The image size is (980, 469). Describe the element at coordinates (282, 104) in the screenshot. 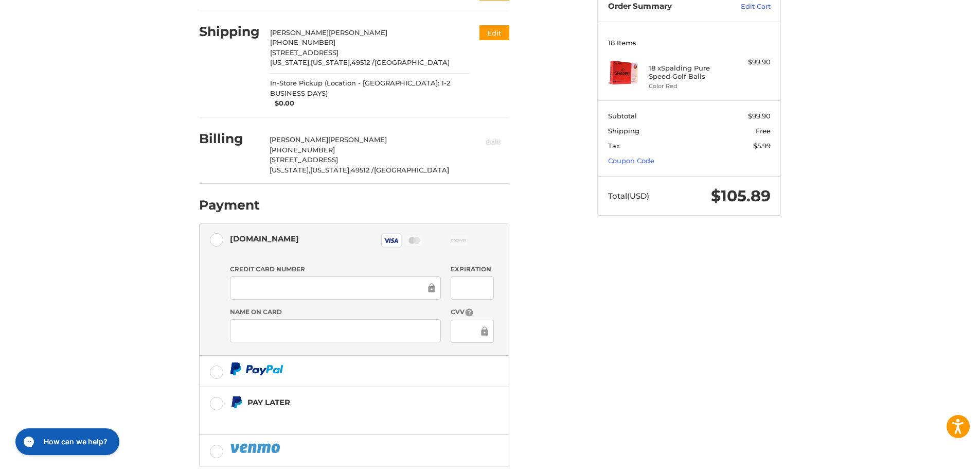

I see `span: $0.00` at that location.